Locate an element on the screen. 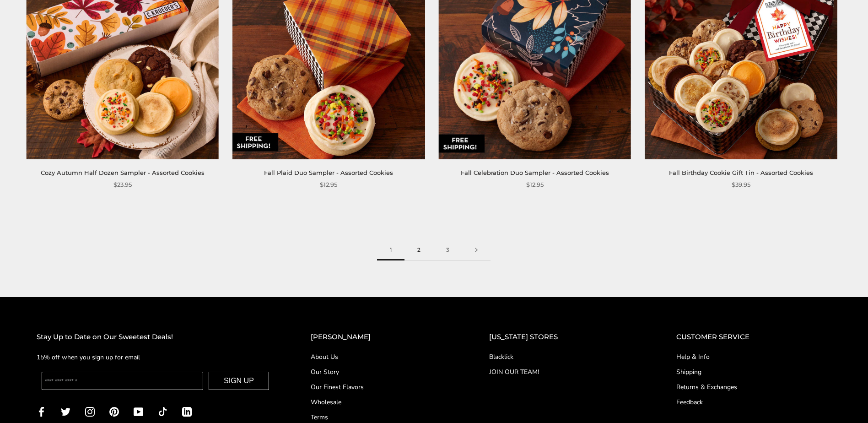 Image resolution: width=868 pixels, height=423 pixels. span: $23.95 is located at coordinates (123, 184).